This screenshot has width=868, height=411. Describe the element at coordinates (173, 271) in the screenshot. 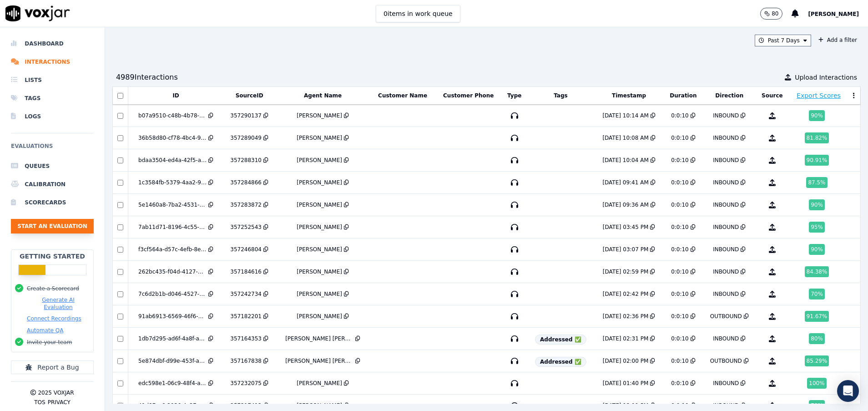

I see `div: 262bc435-f04d-4127-8f11-7c5e69d21fcc` at that location.